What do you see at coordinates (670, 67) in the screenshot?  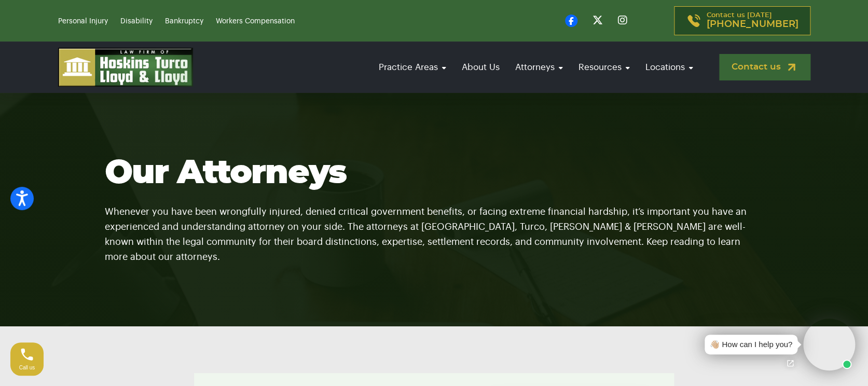 I see `a: Locations` at bounding box center [670, 67].